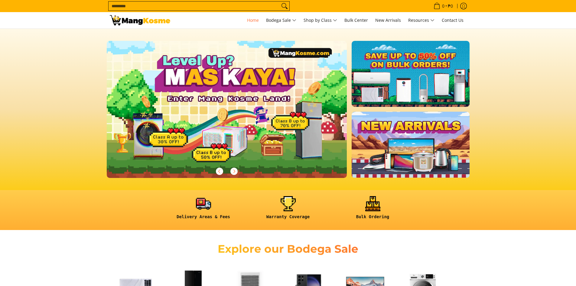 Image resolution: width=576 pixels, height=286 pixels. What do you see at coordinates (356, 20) in the screenshot?
I see `span: Bulk Center` at bounding box center [356, 20].